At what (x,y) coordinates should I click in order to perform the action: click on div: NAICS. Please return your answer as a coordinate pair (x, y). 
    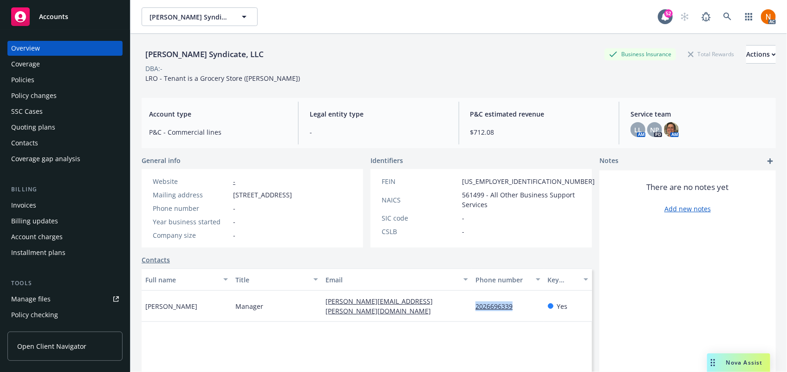
    Looking at the image, I should click on (420, 200).